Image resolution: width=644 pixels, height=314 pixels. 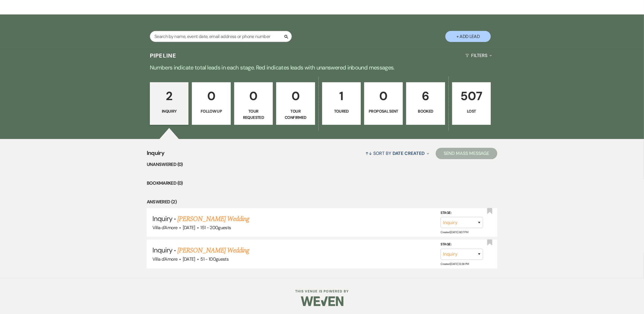 I want to click on span: Date Created, so click(x=408, y=153).